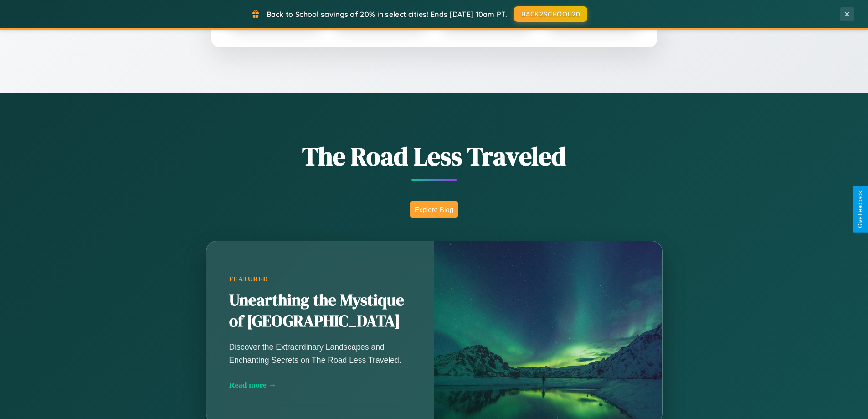 This screenshot has height=419, width=868. What do you see at coordinates (551, 14) in the screenshot?
I see `button: BACK2SCHOOL20` at bounding box center [551, 14].